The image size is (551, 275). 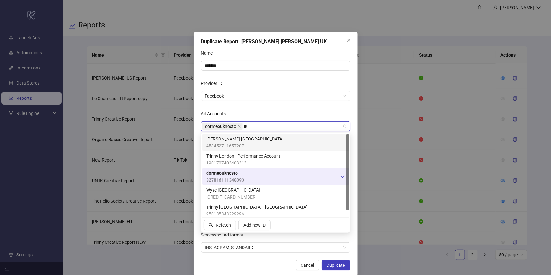 I want to click on div: Trinny London - US, so click(x=276, y=211).